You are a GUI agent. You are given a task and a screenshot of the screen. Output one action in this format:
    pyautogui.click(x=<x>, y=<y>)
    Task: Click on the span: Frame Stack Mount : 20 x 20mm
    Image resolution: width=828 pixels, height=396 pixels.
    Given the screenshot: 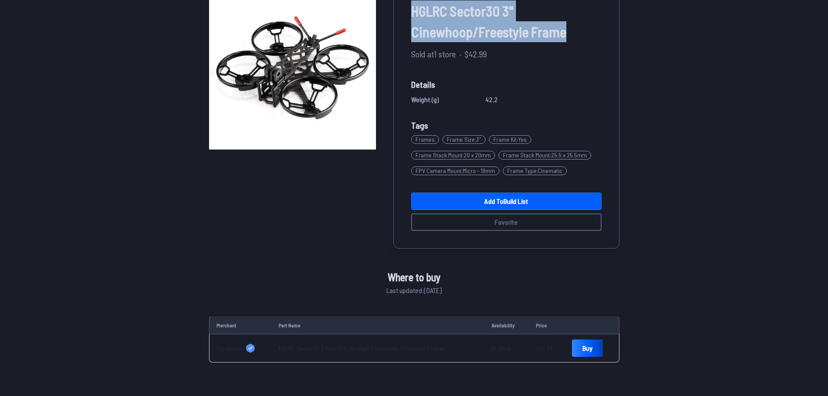 What is the action you would take?
    pyautogui.click(x=453, y=155)
    